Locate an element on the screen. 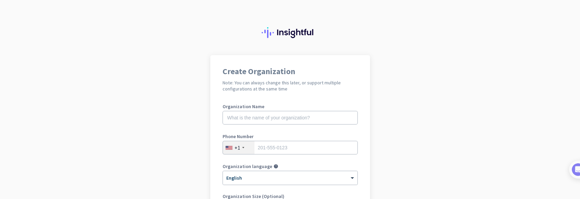  label: Organization language is located at coordinates (247, 166).